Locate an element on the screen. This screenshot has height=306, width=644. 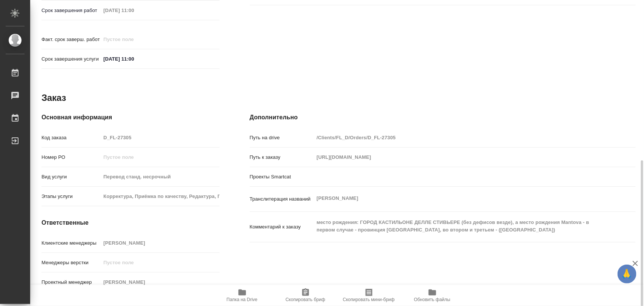
p: Срок завершения услуги is located at coordinates (71, 59).